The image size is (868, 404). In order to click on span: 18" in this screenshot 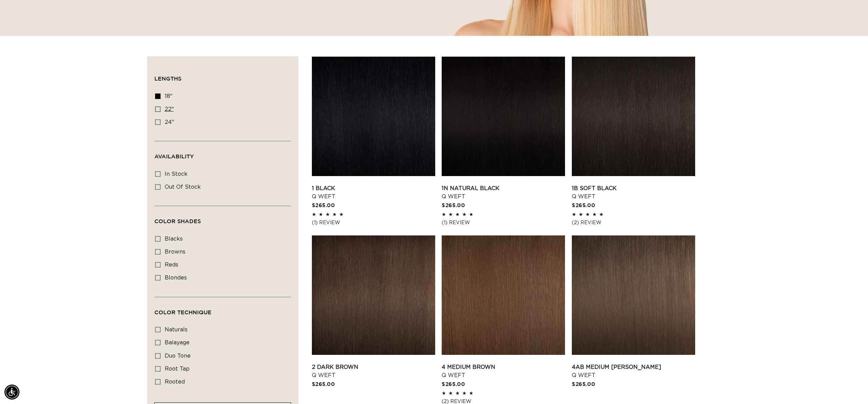, I will do `click(169, 97)`.